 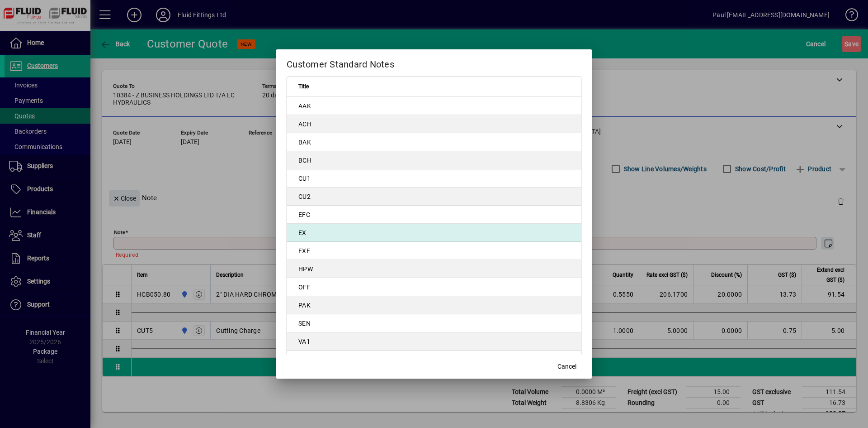 What do you see at coordinates (434, 196) in the screenshot?
I see `td: CU2` at bounding box center [434, 196].